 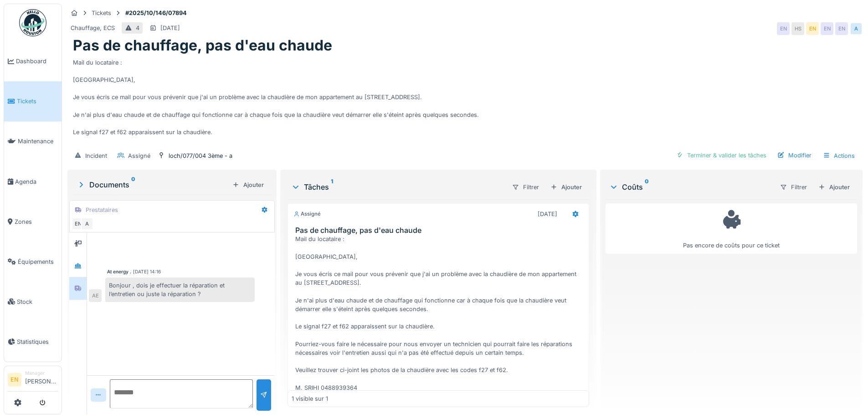 I want to click on div: Tâches, so click(x=397, y=187).